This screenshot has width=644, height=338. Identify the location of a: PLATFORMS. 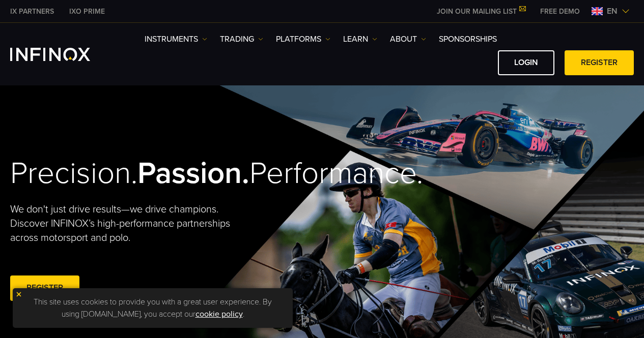
(303, 39).